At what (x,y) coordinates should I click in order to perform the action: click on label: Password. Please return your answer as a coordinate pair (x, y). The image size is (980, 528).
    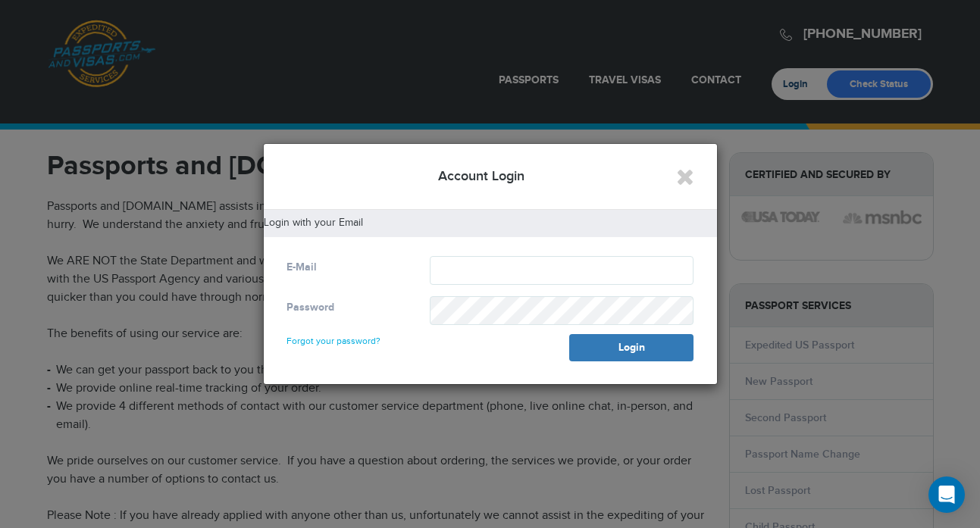
    Looking at the image, I should click on (310, 307).